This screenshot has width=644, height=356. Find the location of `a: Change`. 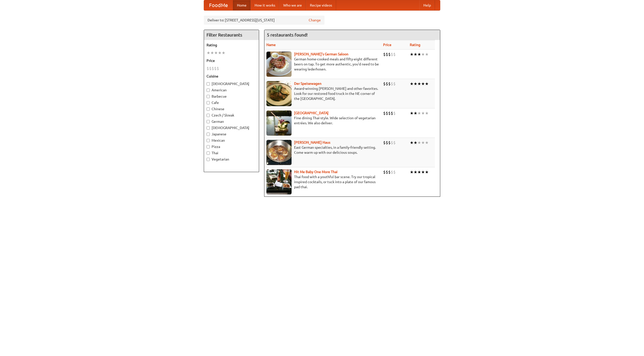

a: Change is located at coordinates (315, 20).